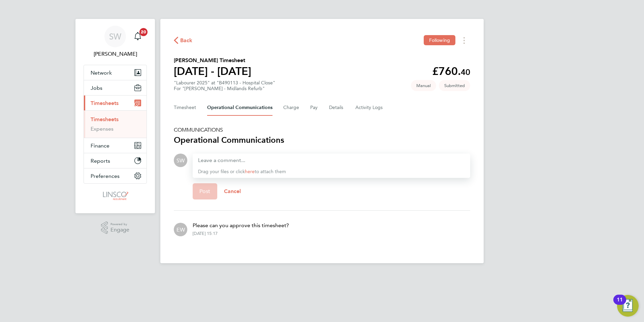 The height and width of the screenshot is (322, 644). Describe the element at coordinates (183, 40) in the screenshot. I see `button: Back` at that location.